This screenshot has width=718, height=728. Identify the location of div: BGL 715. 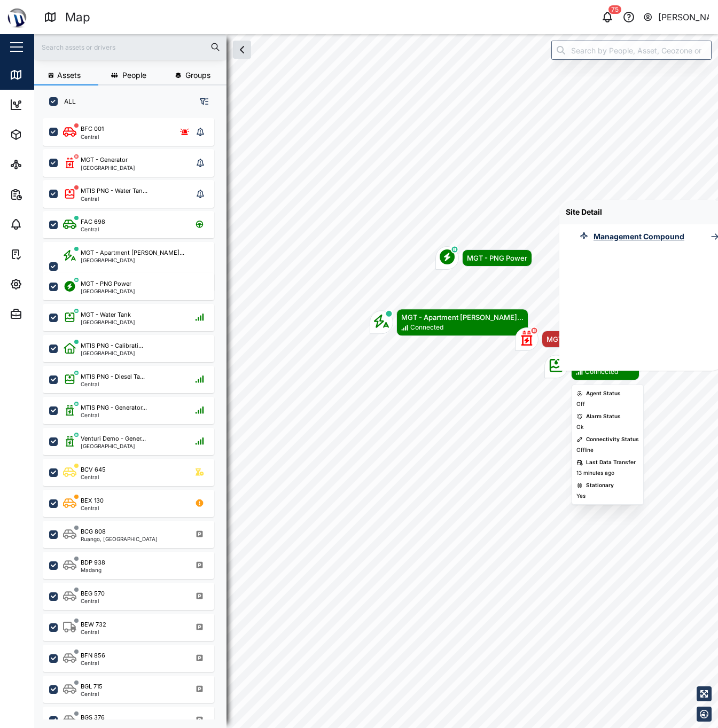
(92, 687).